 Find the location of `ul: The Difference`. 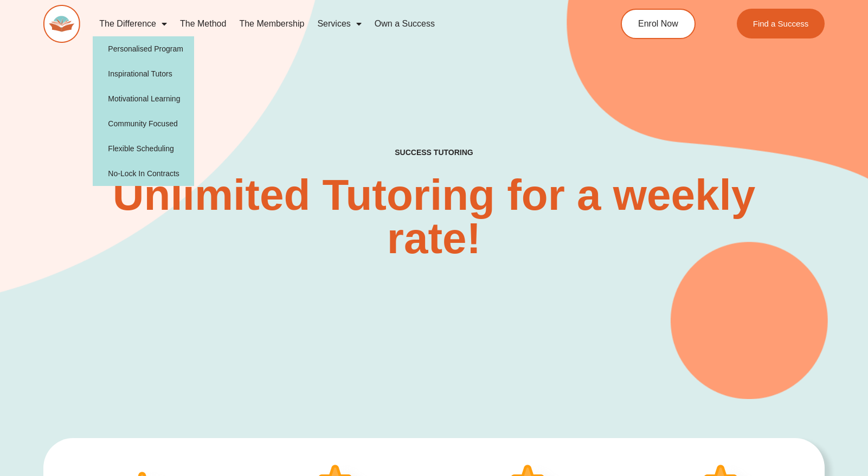

ul: The Difference is located at coordinates (143, 111).